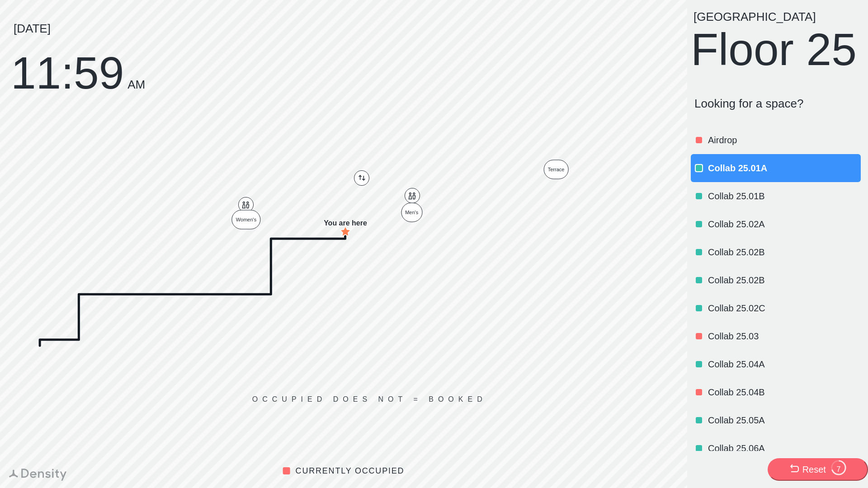 The image size is (868, 488). What do you see at coordinates (783, 308) in the screenshot?
I see `p: Collab 25.02C` at bounding box center [783, 308].